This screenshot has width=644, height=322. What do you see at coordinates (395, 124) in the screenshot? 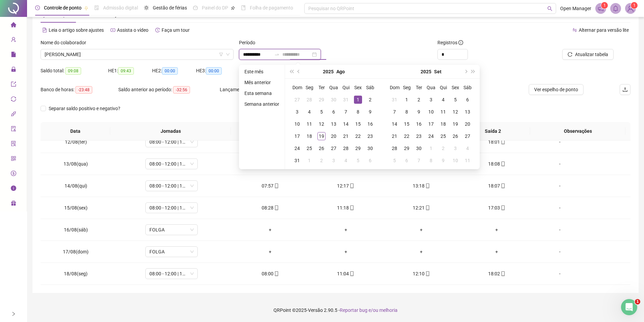
I see `div: 14` at bounding box center [395, 124].